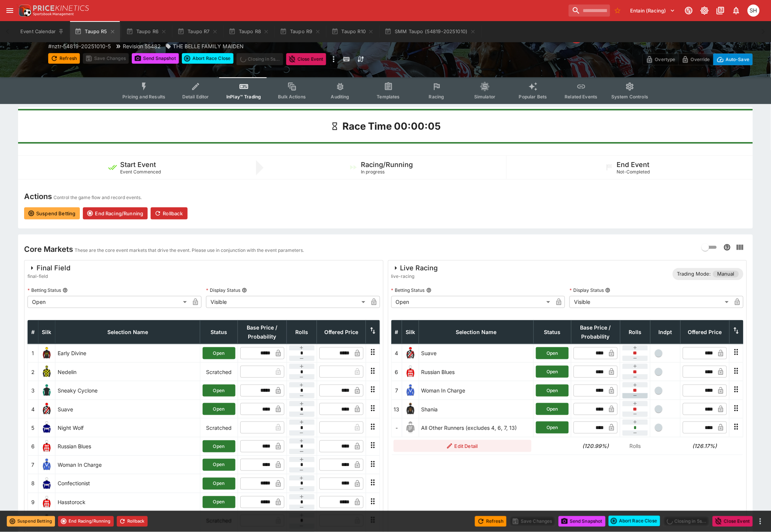 The image size is (771, 532). Describe the element at coordinates (128, 502) in the screenshot. I see `td: Hasstorock` at that location.